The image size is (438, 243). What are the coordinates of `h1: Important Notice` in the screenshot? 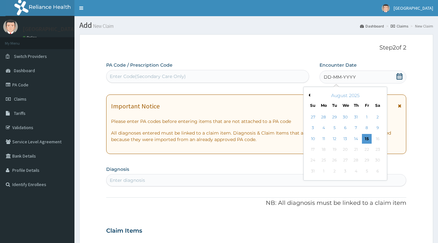 It's located at (135, 106).